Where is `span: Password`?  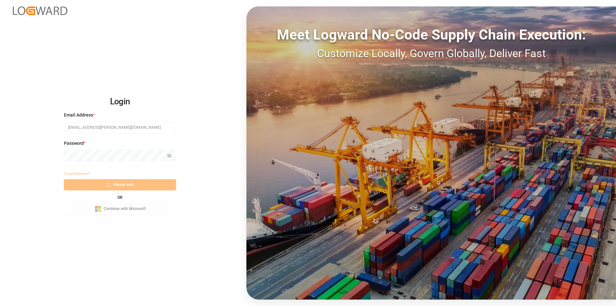 span: Password is located at coordinates (74, 143).